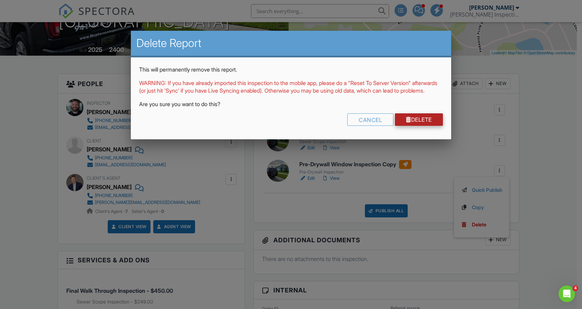  Describe the element at coordinates (419, 120) in the screenshot. I see `a: Delete` at that location.